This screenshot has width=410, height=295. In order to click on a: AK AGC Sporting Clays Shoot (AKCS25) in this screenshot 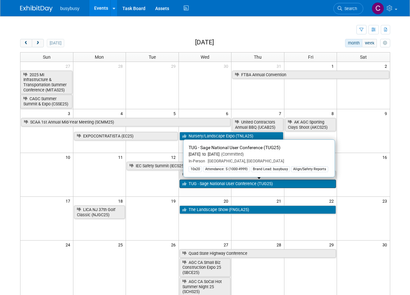, I will do `click(310, 125)`.